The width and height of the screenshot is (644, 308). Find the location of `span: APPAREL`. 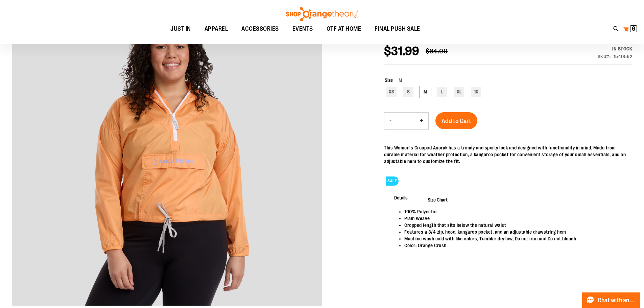

span: APPAREL is located at coordinates (216, 29).